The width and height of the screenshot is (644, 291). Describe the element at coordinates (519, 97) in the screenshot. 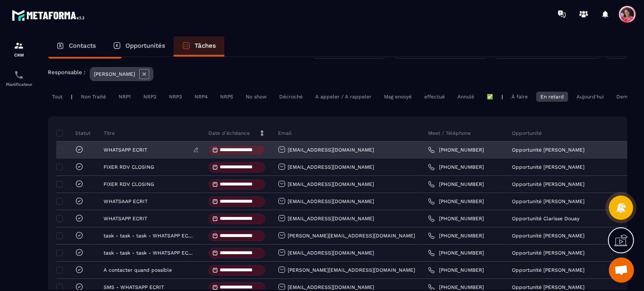

I see `div: À faire` at that location.